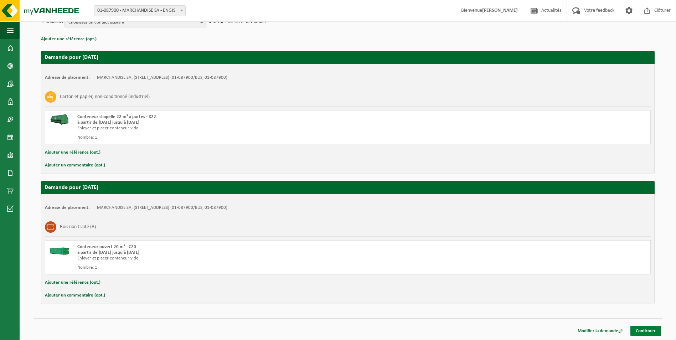  What do you see at coordinates (105, 97) in the screenshot?
I see `h3: Carton et papier, non-conditionné (industriel)` at bounding box center [105, 97].